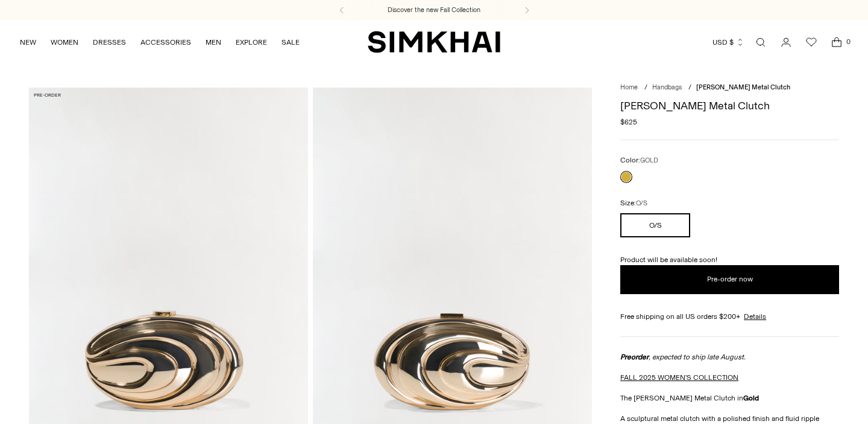 The height and width of the screenshot is (424, 868). Describe the element at coordinates (634, 202) in the screenshot. I see `label: Size:` at that location.